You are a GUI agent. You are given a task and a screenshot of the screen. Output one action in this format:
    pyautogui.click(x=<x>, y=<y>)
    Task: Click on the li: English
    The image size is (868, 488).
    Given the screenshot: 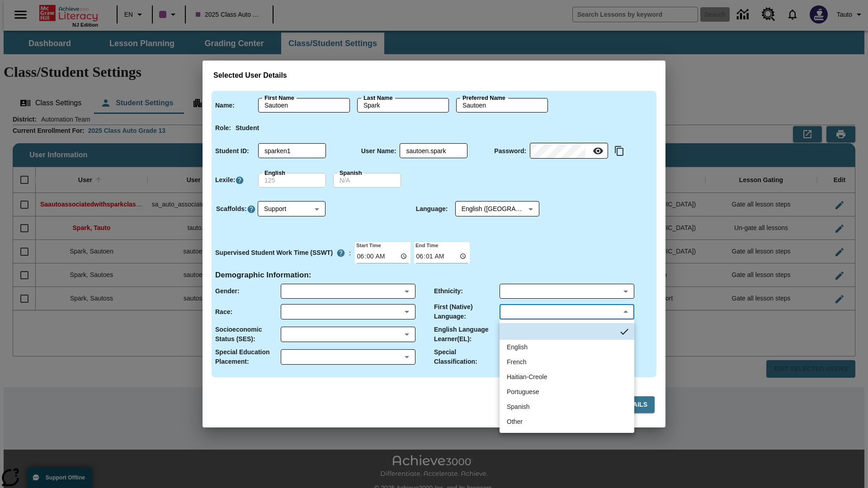 What is the action you would take?
    pyautogui.click(x=567, y=347)
    